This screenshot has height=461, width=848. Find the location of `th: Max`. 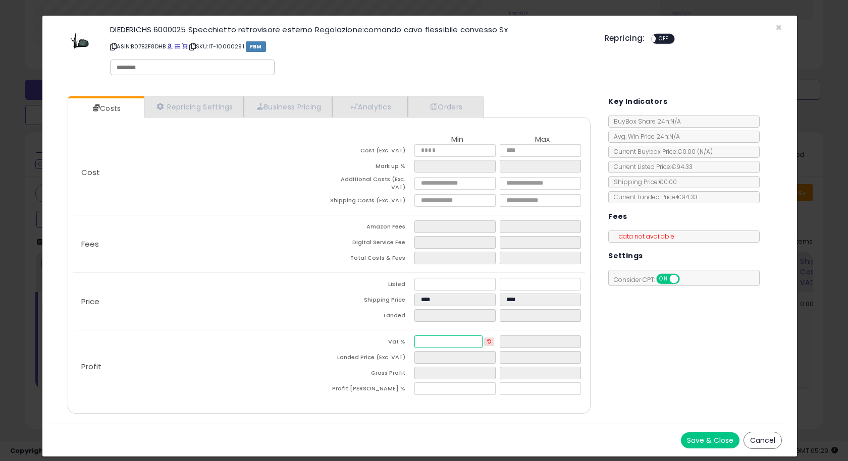

th: Max is located at coordinates (542, 140).